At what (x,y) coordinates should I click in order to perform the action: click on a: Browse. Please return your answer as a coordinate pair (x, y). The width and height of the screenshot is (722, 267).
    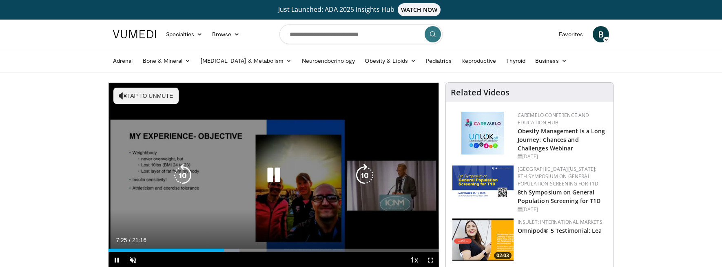
    Looking at the image, I should click on (226, 34).